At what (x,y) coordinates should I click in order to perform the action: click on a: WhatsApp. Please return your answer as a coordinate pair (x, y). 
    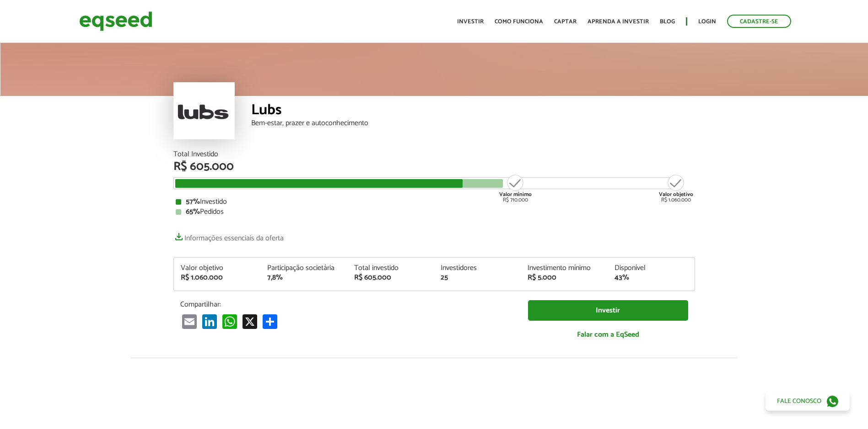
    Looking at the image, I should click on (229, 321).